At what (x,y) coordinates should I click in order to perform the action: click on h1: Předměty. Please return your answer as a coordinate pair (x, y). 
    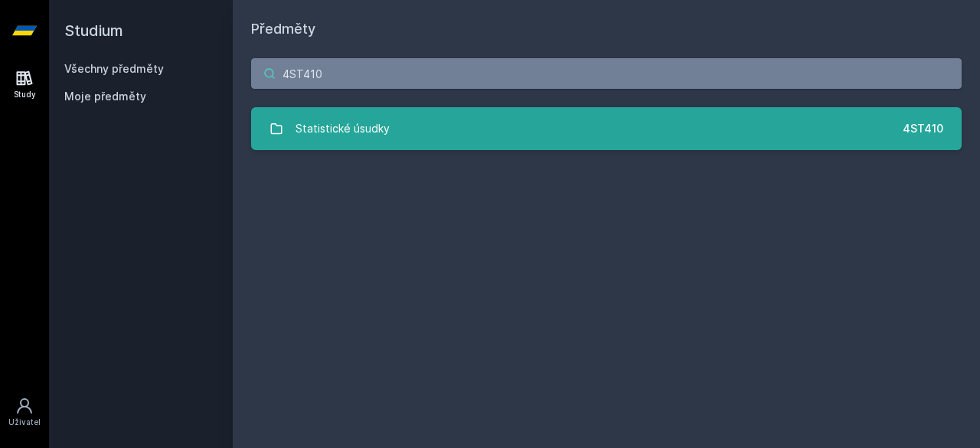
    Looking at the image, I should click on (606, 29).